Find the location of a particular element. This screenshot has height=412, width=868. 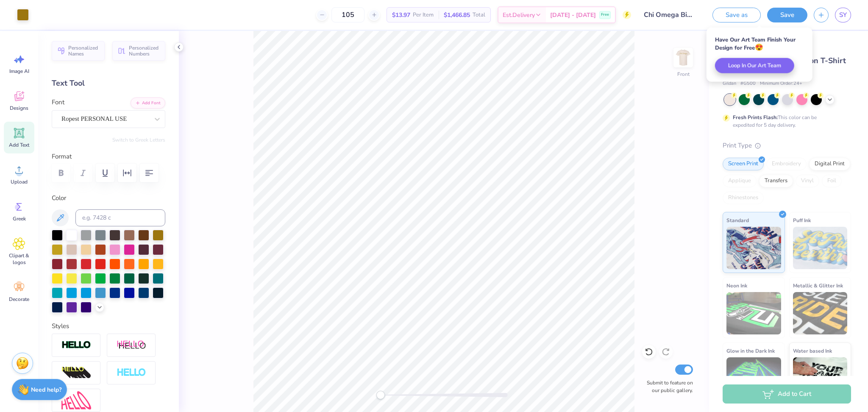

span: Add Text is located at coordinates (19, 145).